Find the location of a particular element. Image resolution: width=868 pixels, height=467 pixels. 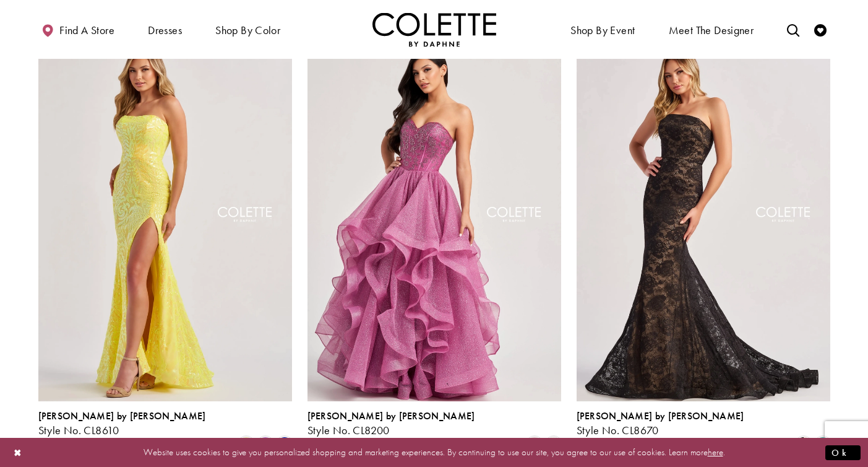

span: Style No. CL8200 is located at coordinates (348, 430).